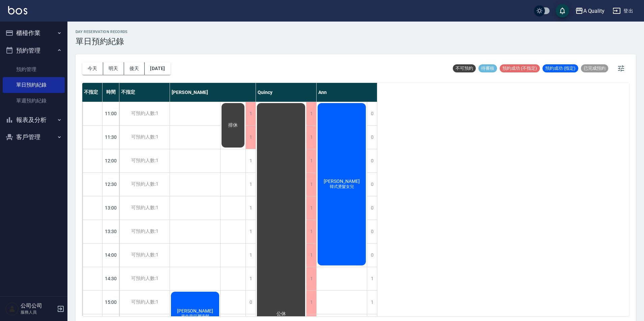  Describe the element at coordinates (34, 51) in the screenshot. I see `button: 預約管理` at that location.